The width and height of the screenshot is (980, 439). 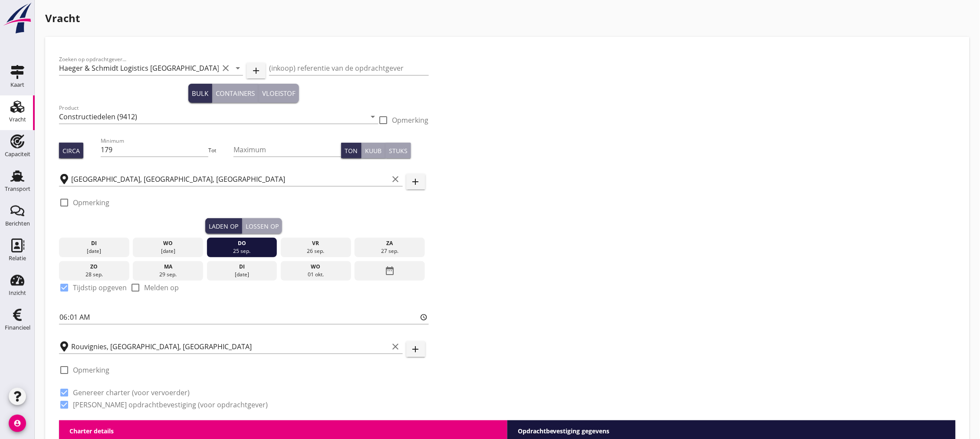 I want to click on div: Tot, so click(x=221, y=151).